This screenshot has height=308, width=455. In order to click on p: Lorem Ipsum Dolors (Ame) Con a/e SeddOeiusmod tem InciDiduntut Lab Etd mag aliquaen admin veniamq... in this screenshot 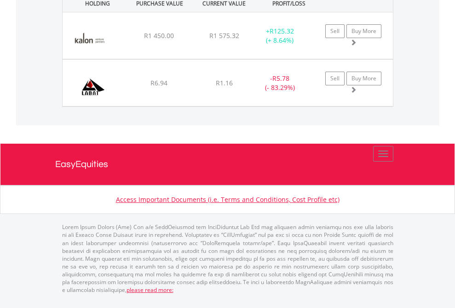, I will do `click(228, 259)`.